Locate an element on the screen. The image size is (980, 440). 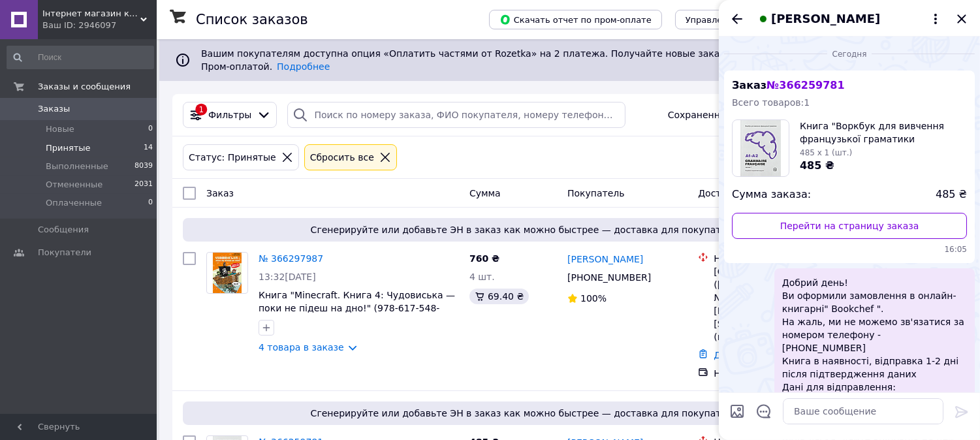
input: Поиск по номеру заказа, ФИО покупателя, номеру телефона, Email, номеру накладной is located at coordinates (457, 115).